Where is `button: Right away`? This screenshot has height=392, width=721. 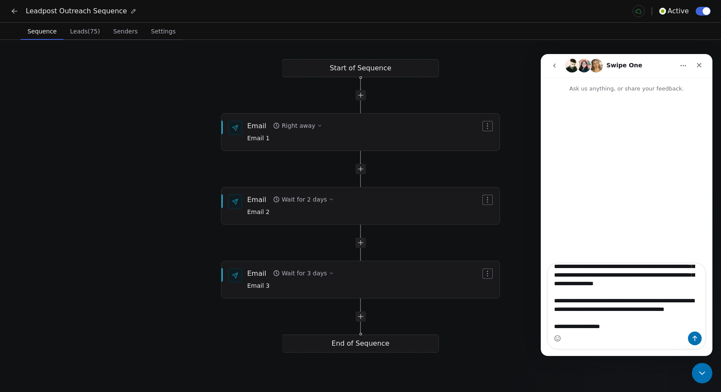 button: Right away is located at coordinates (297, 126).